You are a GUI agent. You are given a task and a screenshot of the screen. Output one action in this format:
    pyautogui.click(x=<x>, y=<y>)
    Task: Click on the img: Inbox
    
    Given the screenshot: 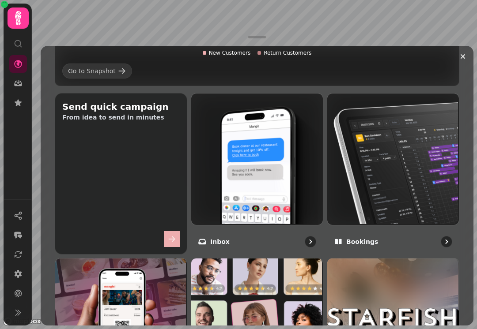 What is the action you would take?
    pyautogui.click(x=256, y=158)
    